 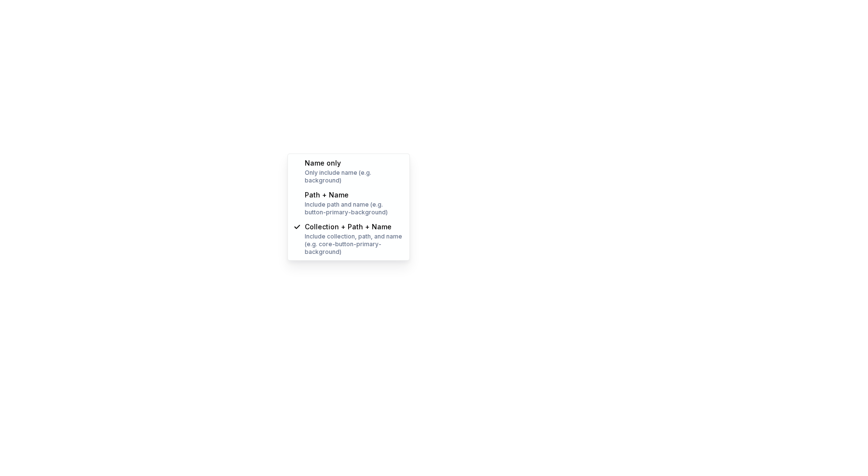 I want to click on span: Collection + Path + Name, so click(x=348, y=226).